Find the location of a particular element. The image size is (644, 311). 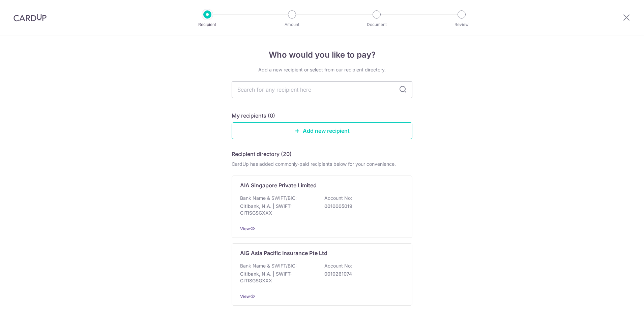

p: Document is located at coordinates (377, 25).